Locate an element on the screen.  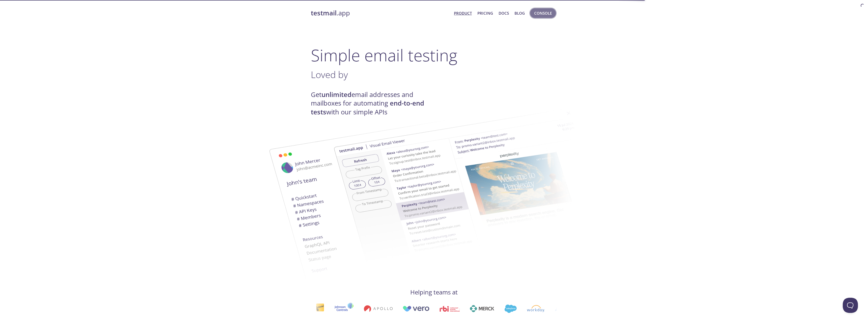
span: Console is located at coordinates (543, 13).